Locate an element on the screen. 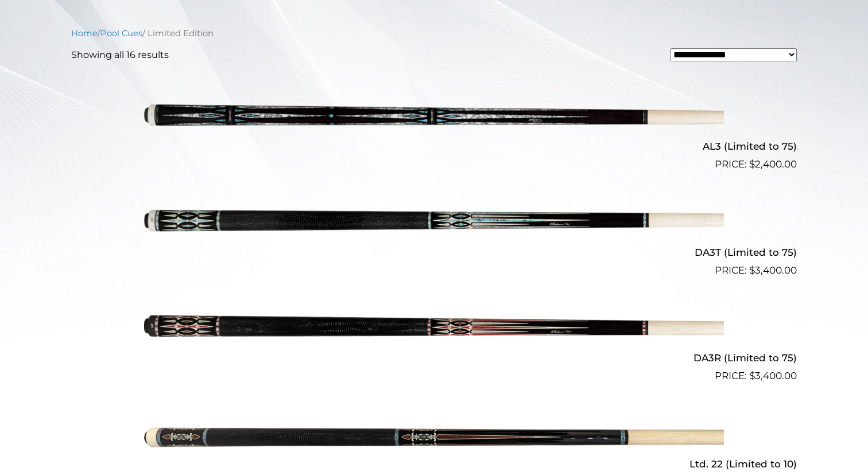  a: Home is located at coordinates (85, 33).